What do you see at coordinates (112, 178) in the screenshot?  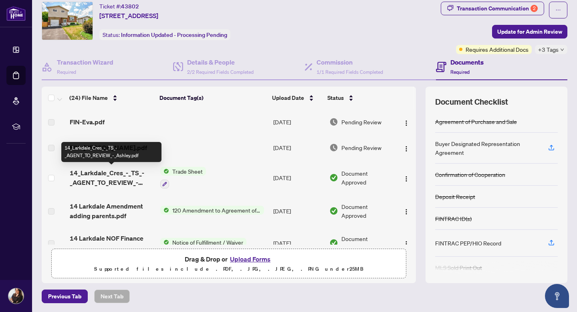 I see `span: 14_Larkdale_Cres_-_TS_-_AGENT_TO_REVIEW_-_Ashley.pdf` at bounding box center [112, 178].